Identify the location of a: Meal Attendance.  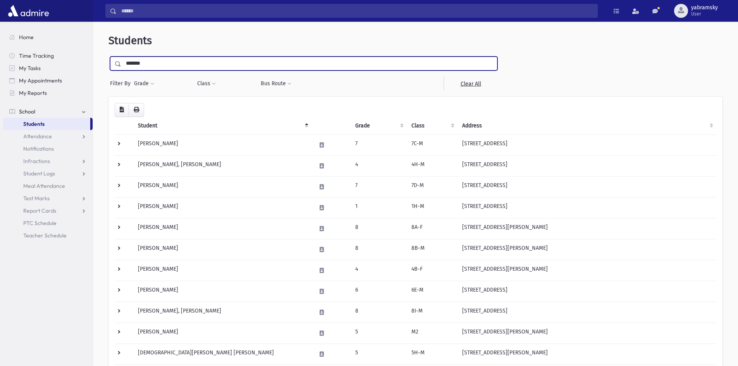
(48, 186).